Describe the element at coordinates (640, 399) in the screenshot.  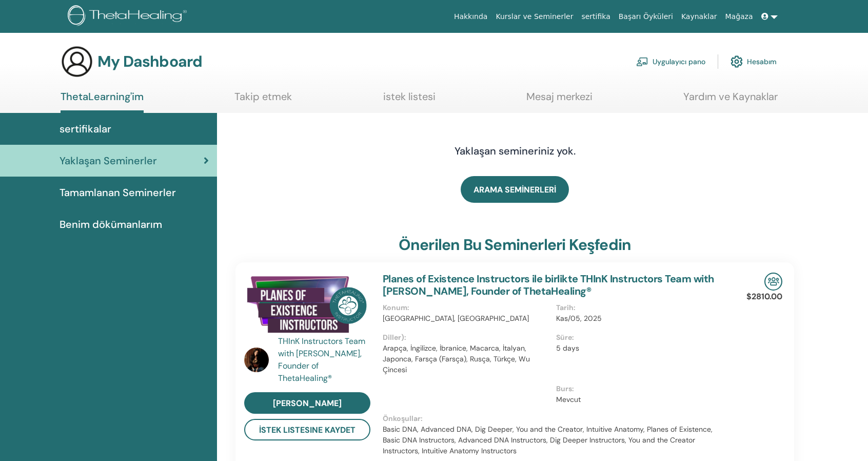
I see `p: Mevcut` at that location.